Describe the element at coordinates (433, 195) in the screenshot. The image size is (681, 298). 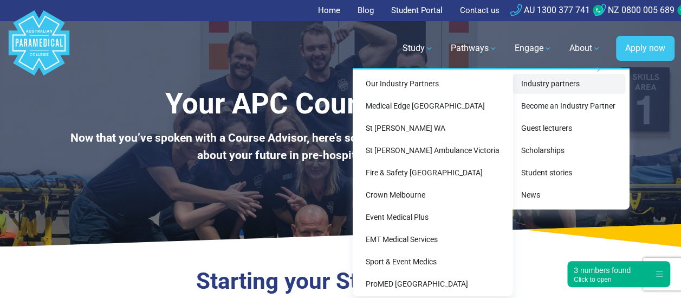
I see `a: Crown Melbourne` at that location.